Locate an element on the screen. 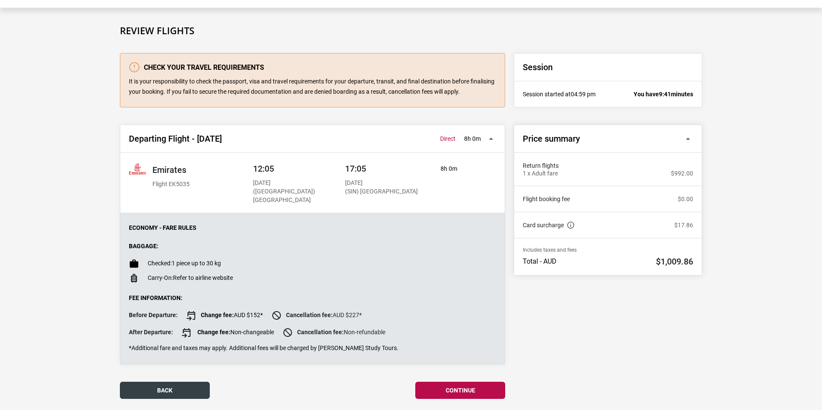 Image resolution: width=822 pixels, height=410 pixels. h2: Emirates is located at coordinates (171, 170).